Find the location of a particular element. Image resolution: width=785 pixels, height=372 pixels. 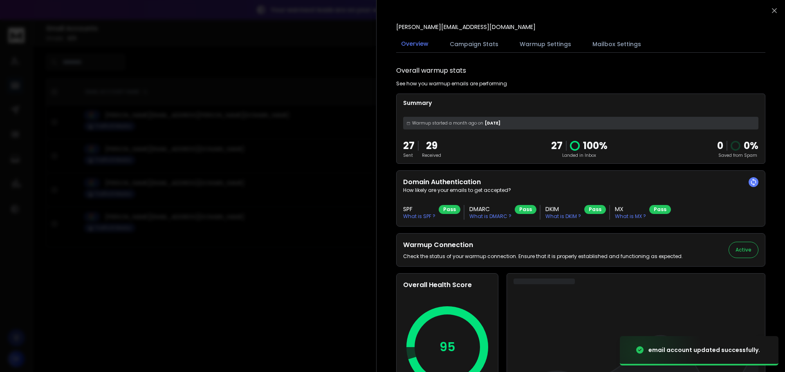

button: Campaign Stats is located at coordinates (474, 44).